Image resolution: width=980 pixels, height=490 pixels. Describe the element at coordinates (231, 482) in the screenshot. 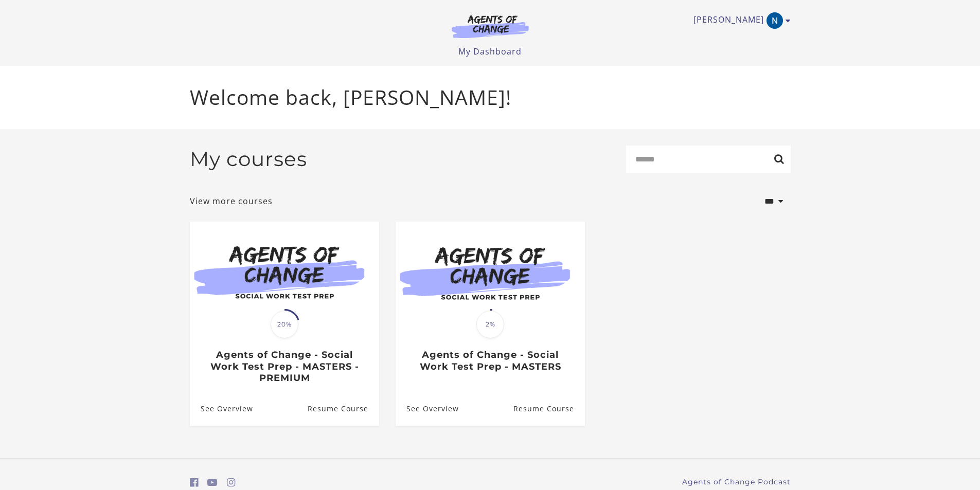

I see `i: https://www.instagram.com/agentsofchangeprep/ (Open in a new window)` at that location.